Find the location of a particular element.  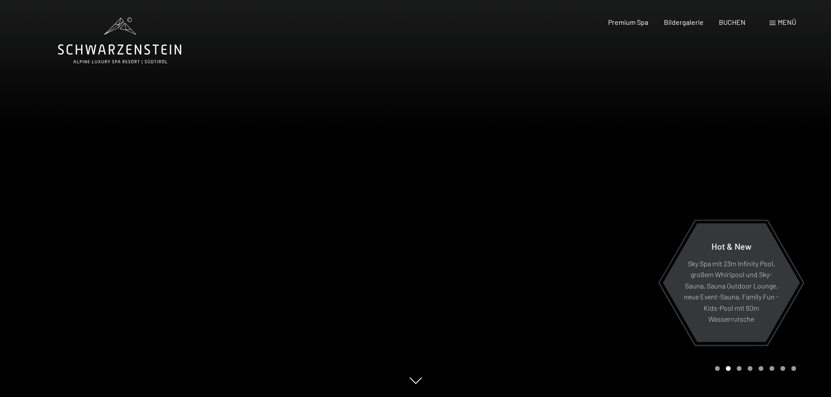

span: Bildergalerie is located at coordinates (683, 22).